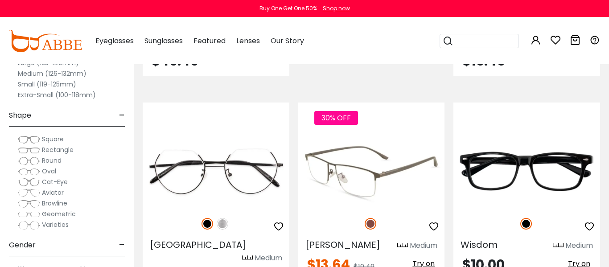 Image resolution: width=609 pixels, height=267 pixels. I want to click on span: Round, so click(52, 160).